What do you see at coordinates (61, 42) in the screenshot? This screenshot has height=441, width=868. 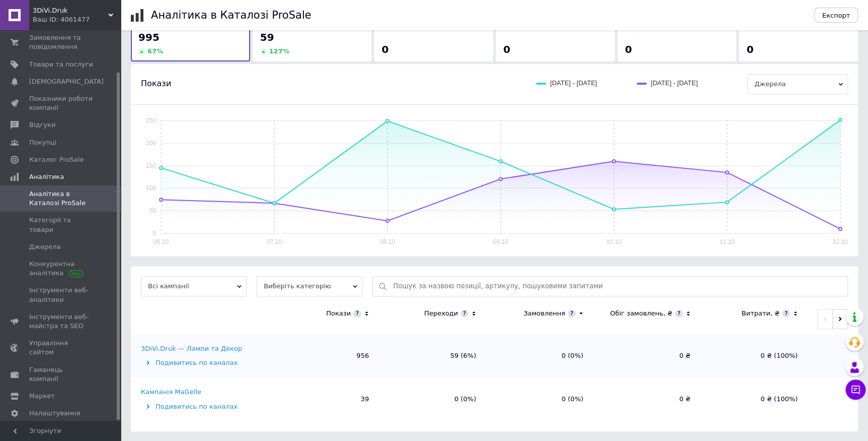 I see `span: Замовлення та повідомлення` at bounding box center [61, 42].